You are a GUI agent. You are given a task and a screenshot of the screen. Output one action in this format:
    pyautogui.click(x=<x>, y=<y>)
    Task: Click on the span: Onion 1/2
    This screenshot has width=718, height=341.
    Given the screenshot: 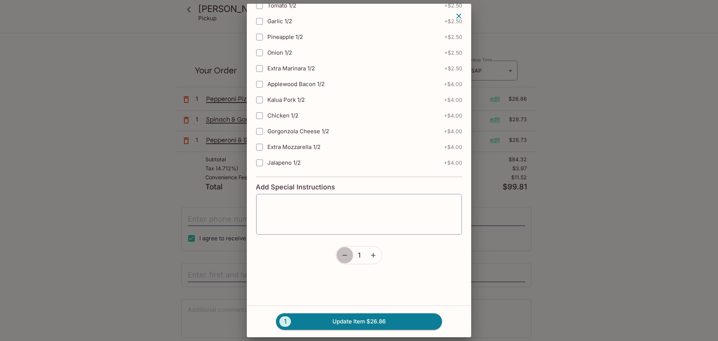 What is the action you would take?
    pyautogui.click(x=280, y=52)
    